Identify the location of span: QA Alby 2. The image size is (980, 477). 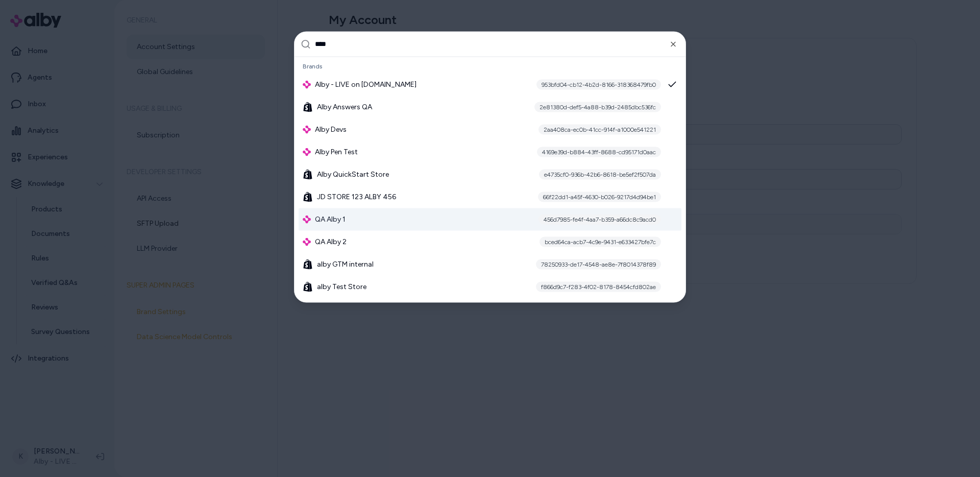
(331, 241).